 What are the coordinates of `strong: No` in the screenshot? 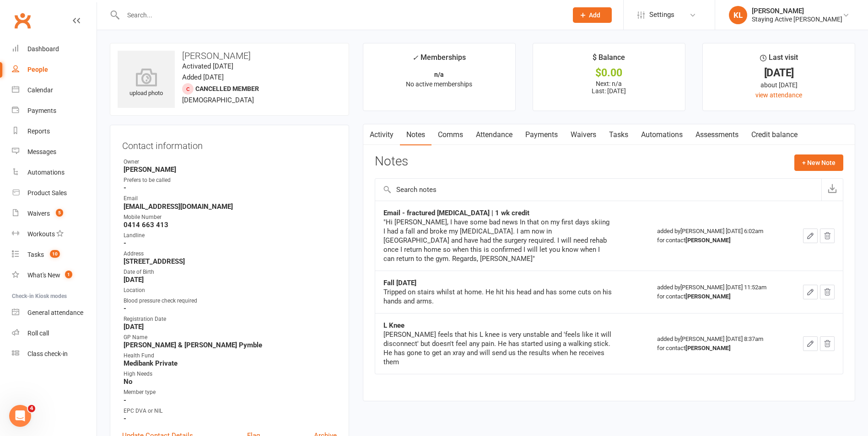 It's located at (230, 382).